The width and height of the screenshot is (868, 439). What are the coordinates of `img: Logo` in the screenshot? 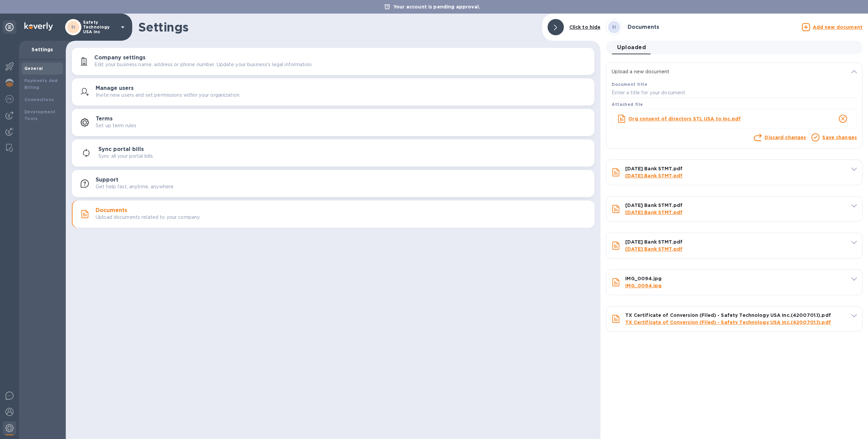 It's located at (39, 27).